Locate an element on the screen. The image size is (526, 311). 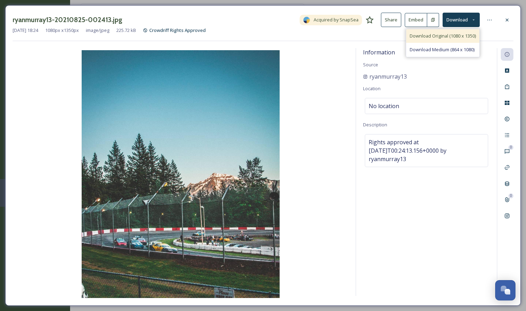
a: ryanmurray13 is located at coordinates (385, 76).